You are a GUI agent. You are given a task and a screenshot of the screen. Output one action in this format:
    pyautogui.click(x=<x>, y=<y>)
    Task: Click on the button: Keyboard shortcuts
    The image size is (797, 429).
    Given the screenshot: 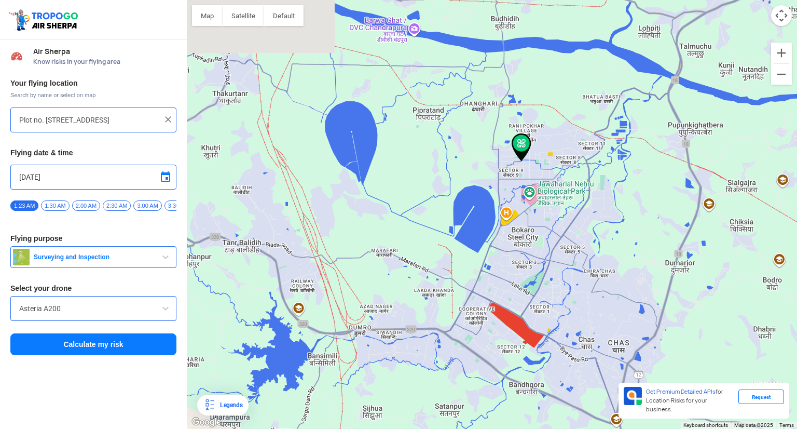 What is the action you would take?
    pyautogui.click(x=706, y=425)
    